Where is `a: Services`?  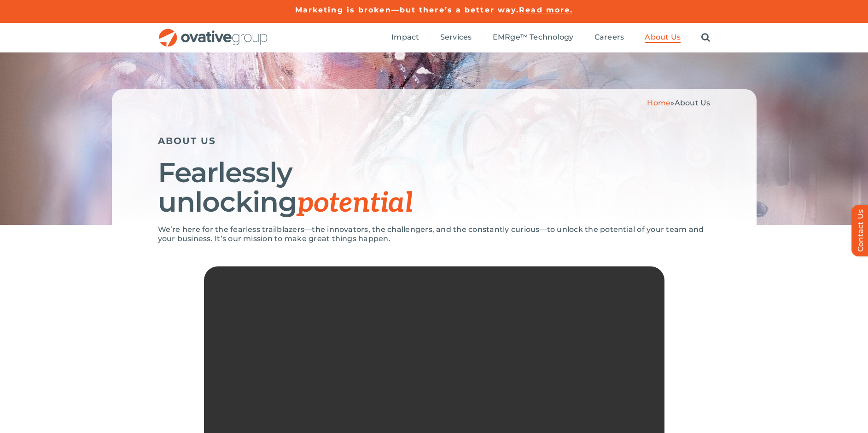 a: Services is located at coordinates (456, 38).